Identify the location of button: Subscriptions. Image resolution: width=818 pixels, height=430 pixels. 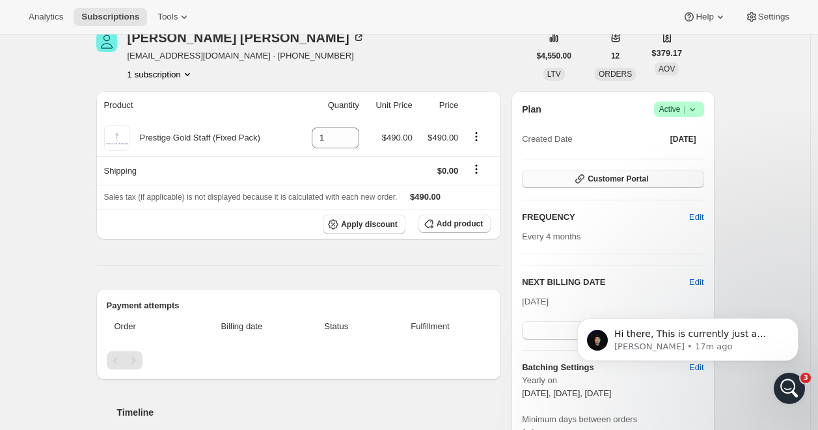
(110, 17).